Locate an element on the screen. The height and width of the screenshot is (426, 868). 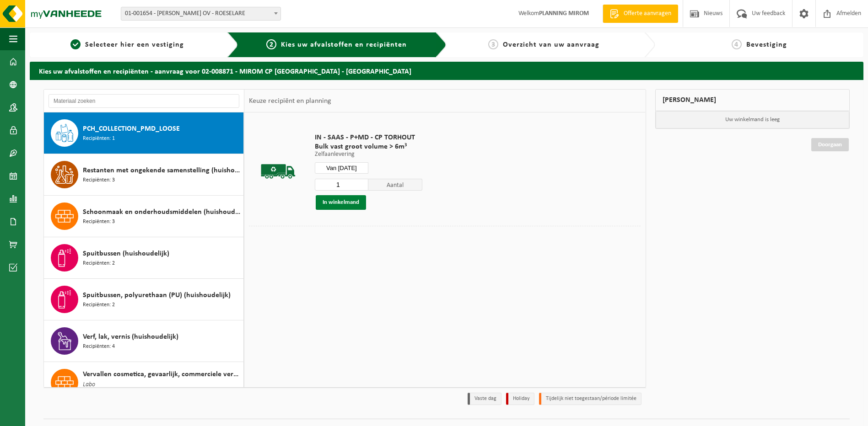
button: Spuitbussen, polyurethaan (PU) (huishoudelijk) Recipiënten: 2 is located at coordinates (144, 300).